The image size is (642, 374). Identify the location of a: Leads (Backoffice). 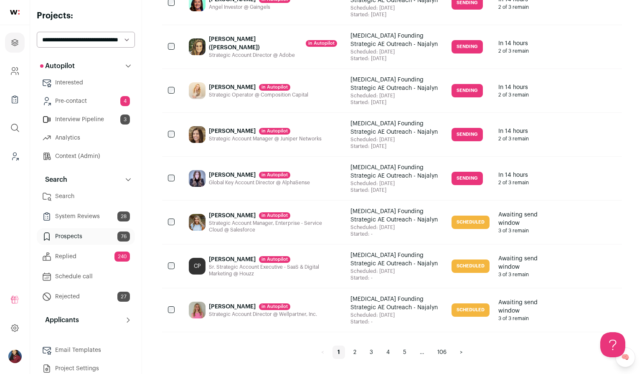
(15, 156).